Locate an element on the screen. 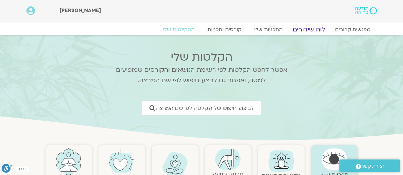 This screenshot has width=403, height=175. span: לביצוע חיפוש של הקלטה לפי שם המרצה is located at coordinates (205, 108).